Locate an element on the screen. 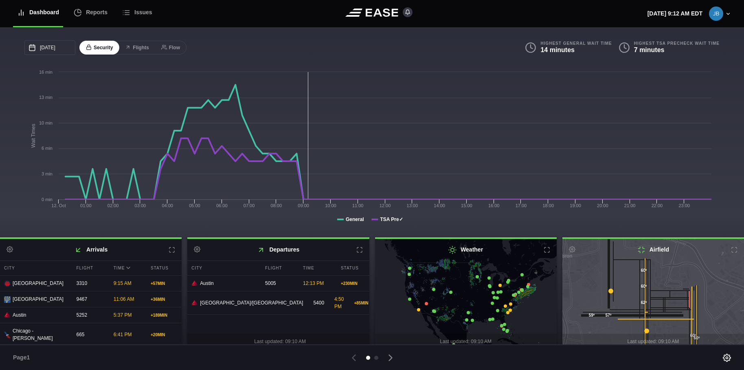 This screenshot has width=744, height=370. text: 17:00 is located at coordinates (521, 206).